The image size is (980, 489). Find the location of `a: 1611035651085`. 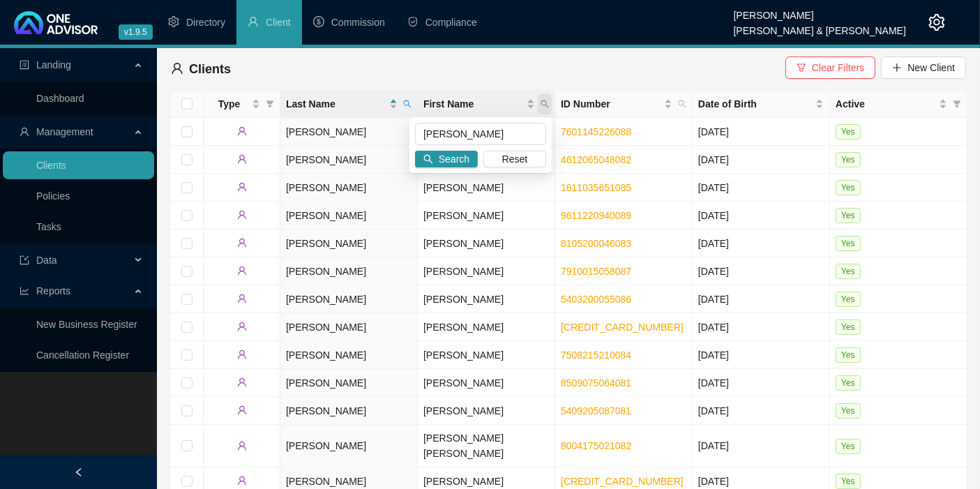

a: 1611035651085 is located at coordinates (596, 188).